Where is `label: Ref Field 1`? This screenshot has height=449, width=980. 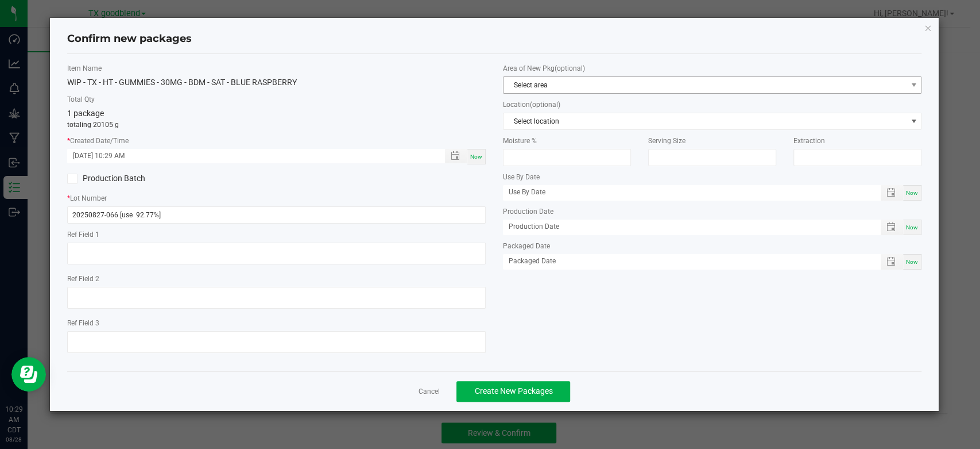 label: Ref Field 1 is located at coordinates (276, 234).